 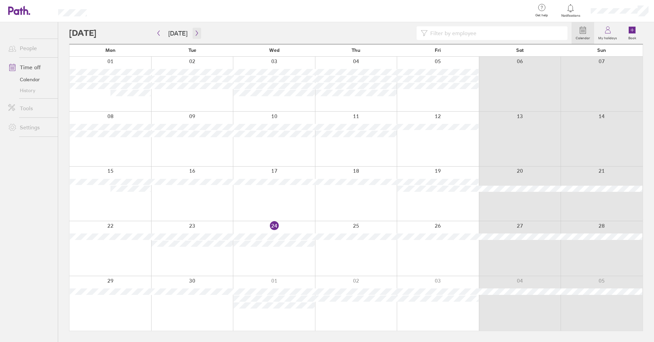 I want to click on label: Book, so click(x=632, y=37).